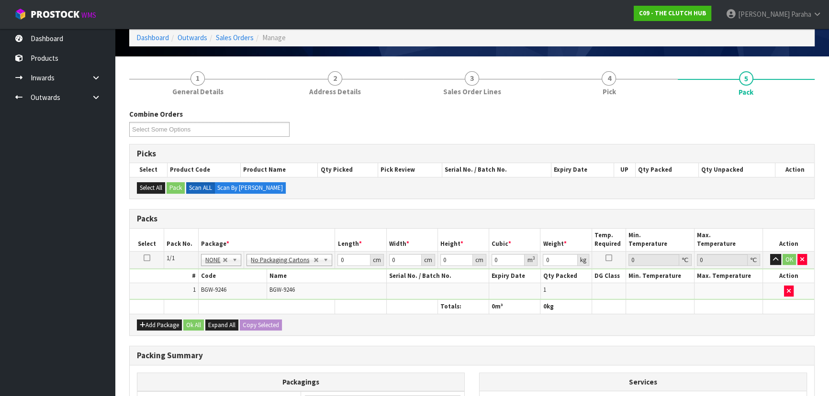 This screenshot has height=396, width=829. I want to click on small: WMS, so click(89, 15).